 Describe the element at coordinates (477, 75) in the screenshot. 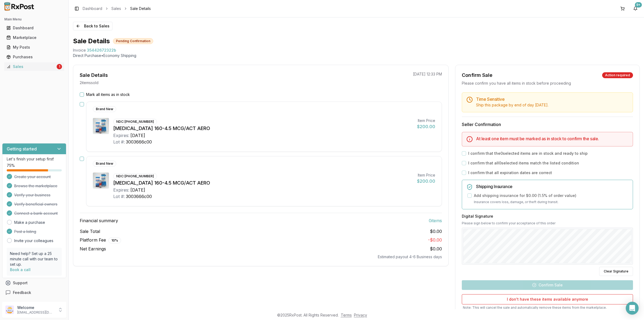

I see `div: Confirm Sale` at that location.